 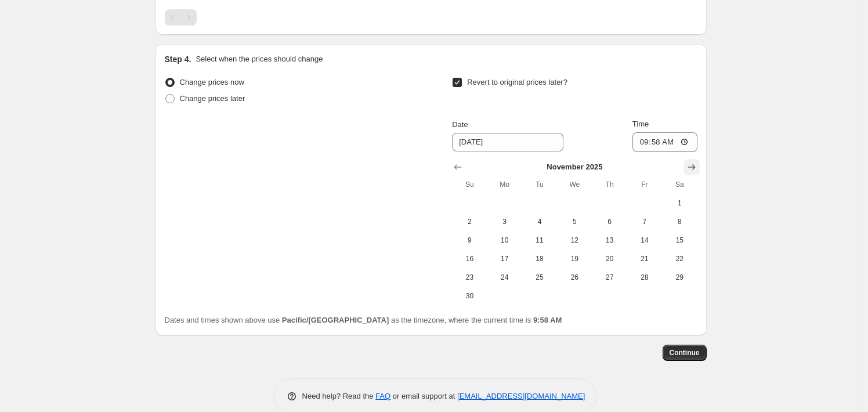 I want to click on span: Date, so click(x=459, y=124).